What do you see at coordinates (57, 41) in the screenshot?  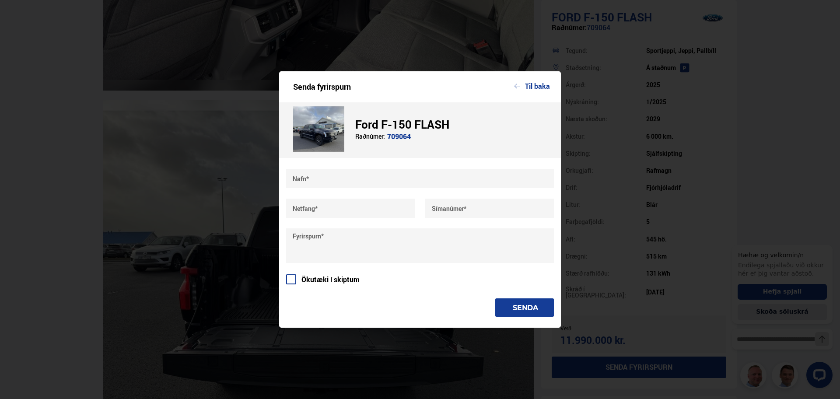 I see `p: Endilega spjallaðu við okkur hér ef þig vantar aðstoð.` at bounding box center [57, 41].